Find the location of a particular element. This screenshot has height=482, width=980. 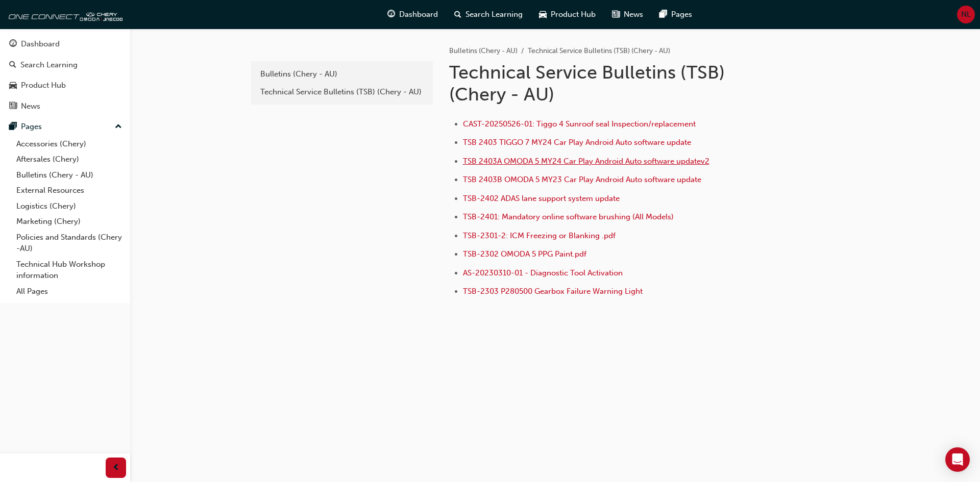

div: Pages is located at coordinates (32, 127).